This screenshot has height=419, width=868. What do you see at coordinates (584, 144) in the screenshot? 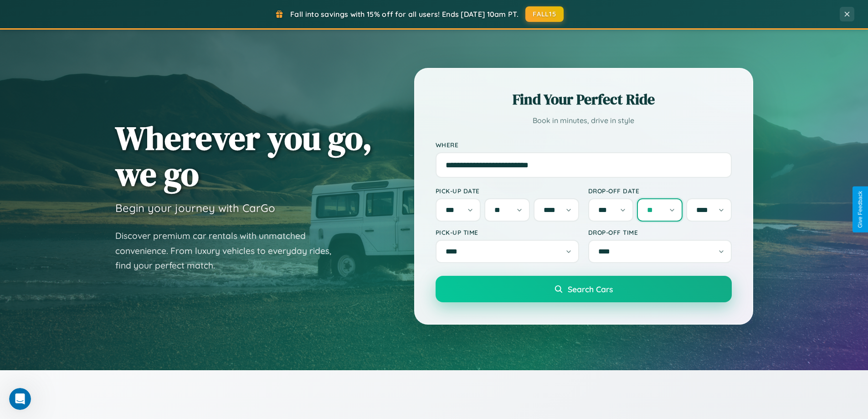
I see `label: Where` at bounding box center [584, 144].